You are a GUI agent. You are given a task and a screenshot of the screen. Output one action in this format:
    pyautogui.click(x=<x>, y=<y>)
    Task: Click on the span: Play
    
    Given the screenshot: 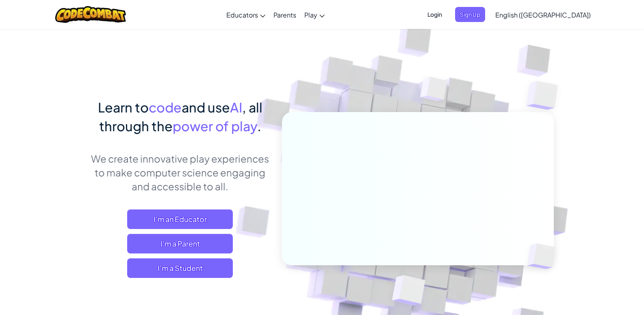 What is the action you would take?
    pyautogui.click(x=311, y=15)
    